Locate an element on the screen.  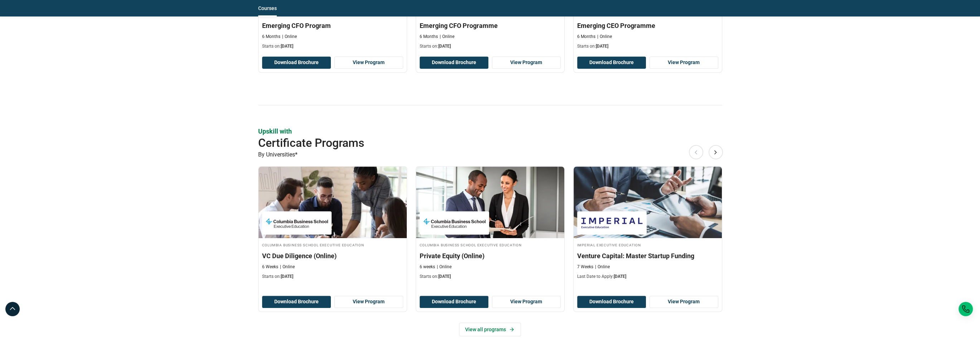
img: Venture Capital: Master Startup Funding | Online Finance Course is located at coordinates (648, 202).